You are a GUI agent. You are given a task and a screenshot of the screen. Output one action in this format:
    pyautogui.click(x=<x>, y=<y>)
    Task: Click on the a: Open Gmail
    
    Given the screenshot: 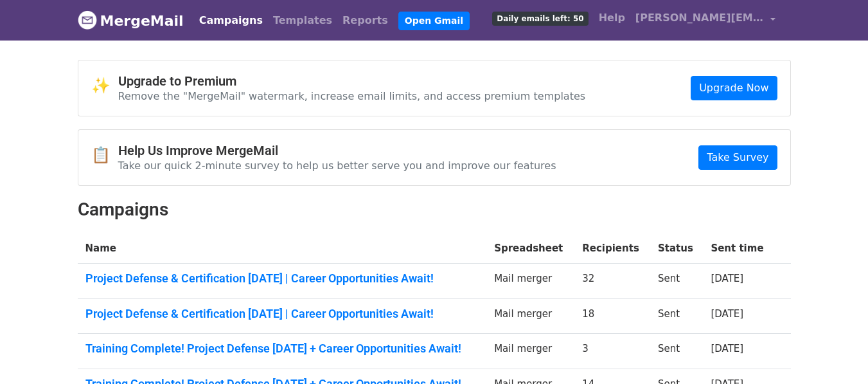 What is the action you would take?
    pyautogui.click(x=433, y=20)
    